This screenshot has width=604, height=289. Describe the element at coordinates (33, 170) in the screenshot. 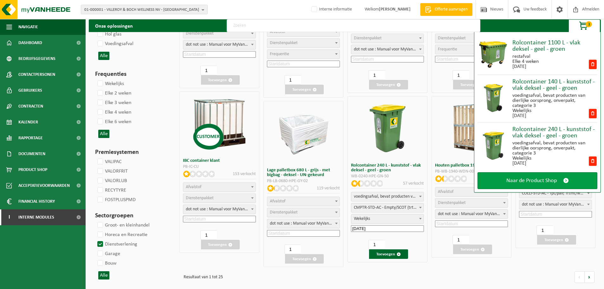

I see `span: Product Shop` at that location.